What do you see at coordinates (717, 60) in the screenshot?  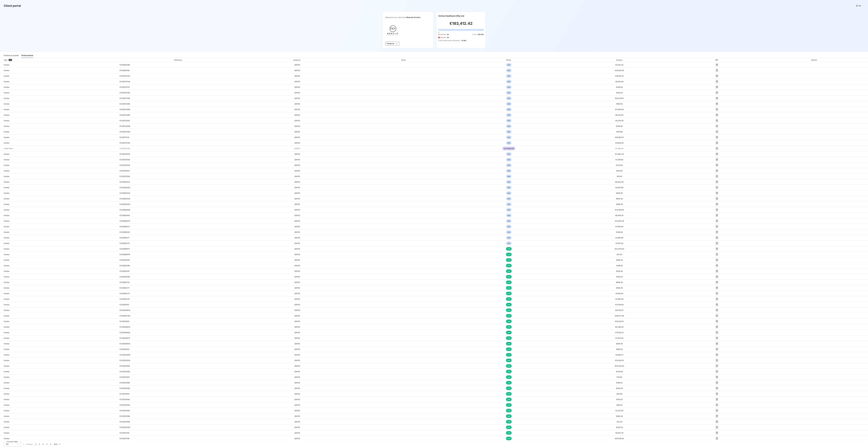 I see `div: PDF` at bounding box center [717, 60].